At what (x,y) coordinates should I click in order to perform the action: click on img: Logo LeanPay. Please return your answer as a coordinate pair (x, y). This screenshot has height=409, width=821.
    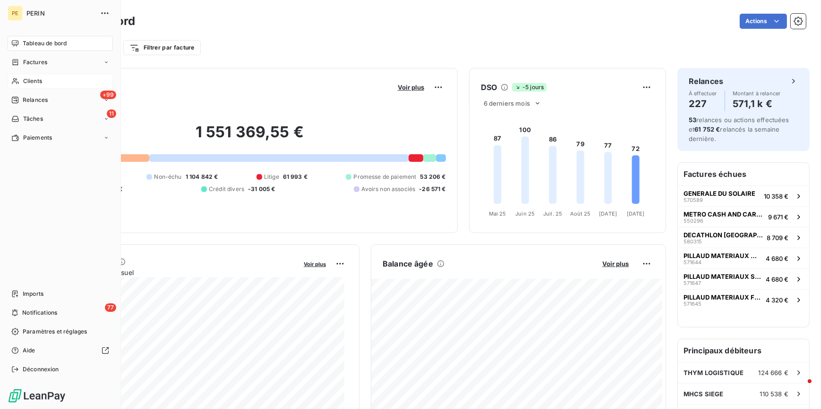
    Looking at the image, I should click on (37, 396).